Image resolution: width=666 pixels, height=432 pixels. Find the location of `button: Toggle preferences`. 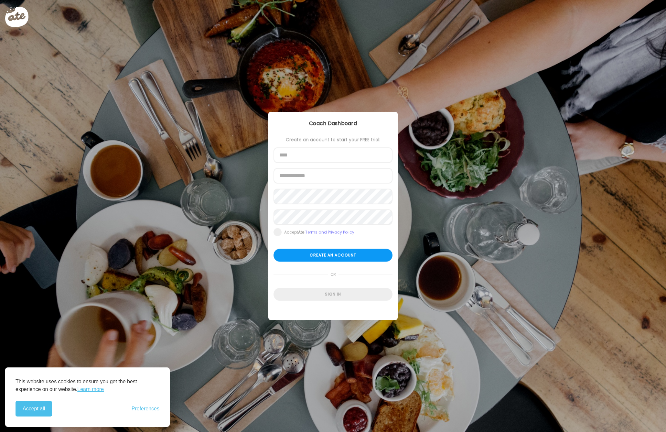

button: Toggle preferences is located at coordinates (145, 409).